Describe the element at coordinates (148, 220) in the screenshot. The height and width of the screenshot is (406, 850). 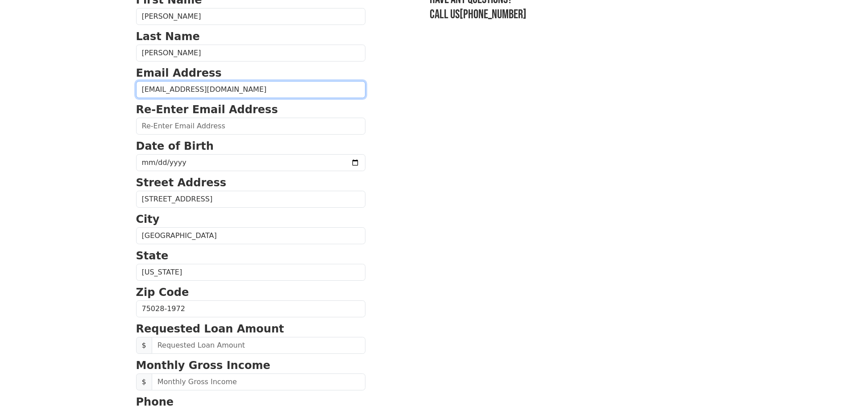
I see `strong: City` at that location.